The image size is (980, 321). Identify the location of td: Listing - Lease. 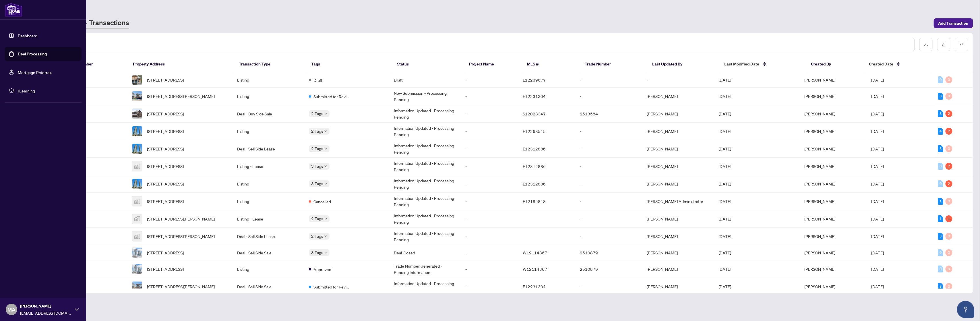
(269, 219).